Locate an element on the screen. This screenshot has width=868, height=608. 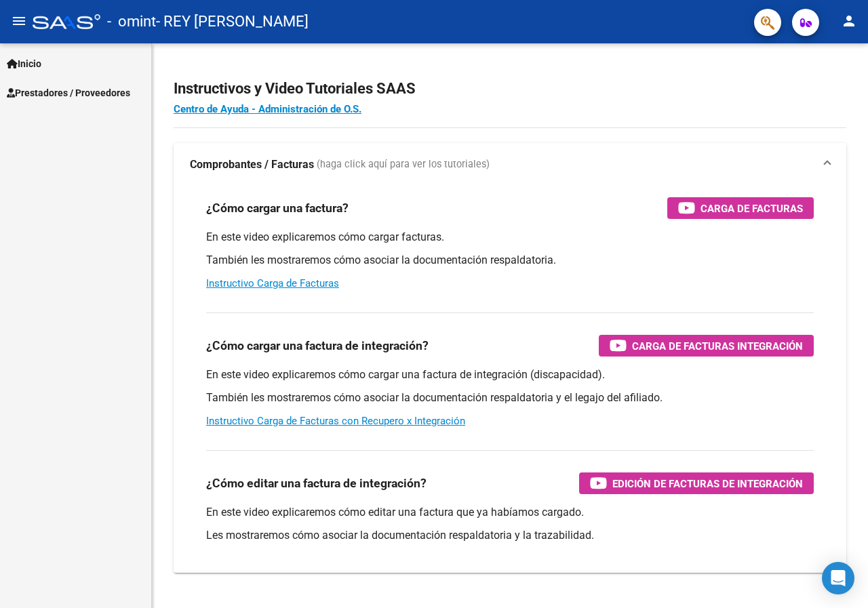
h3: ¿Cómo cargar una factura de integración? is located at coordinates (318, 346).